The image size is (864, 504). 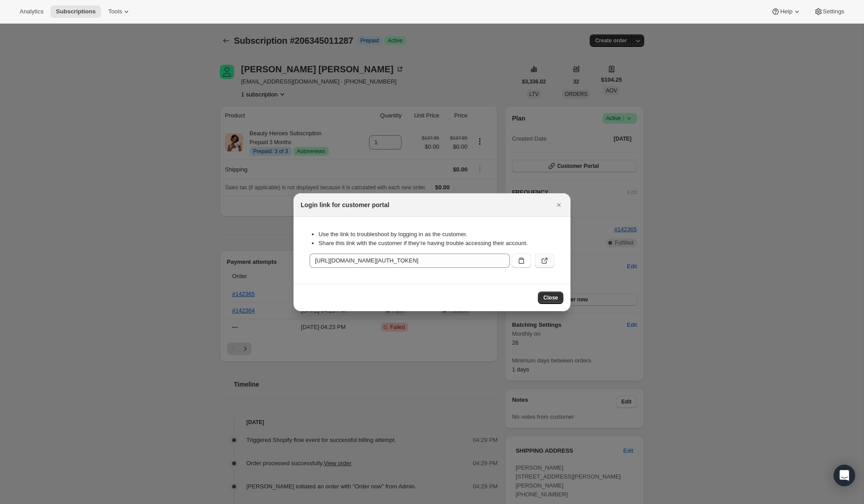 What do you see at coordinates (844, 475) in the screenshot?
I see `div: Open Intercom Messenger` at bounding box center [844, 475].